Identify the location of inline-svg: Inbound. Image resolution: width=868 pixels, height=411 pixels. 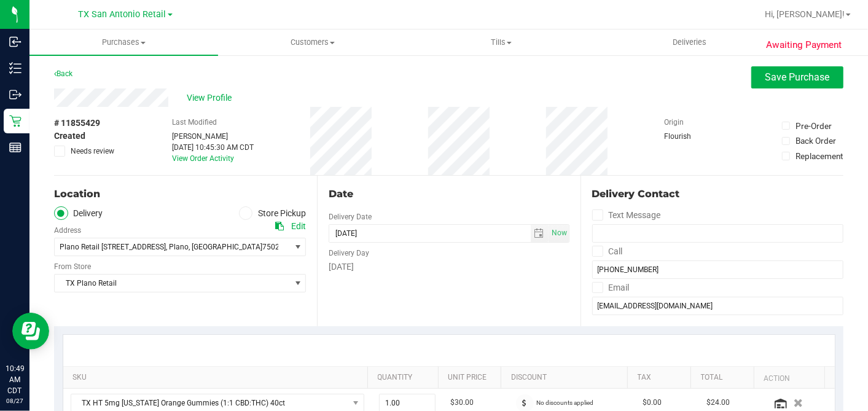
(16, 41).